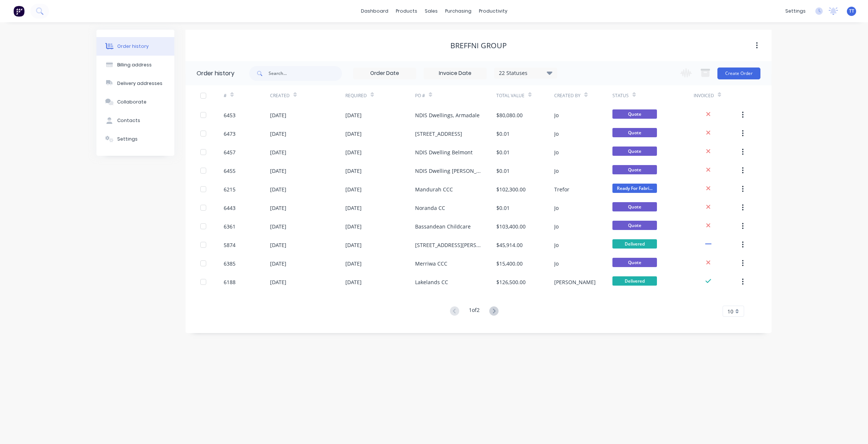 The image size is (868, 444). I want to click on span: Ready For Fabri..., so click(635, 188).